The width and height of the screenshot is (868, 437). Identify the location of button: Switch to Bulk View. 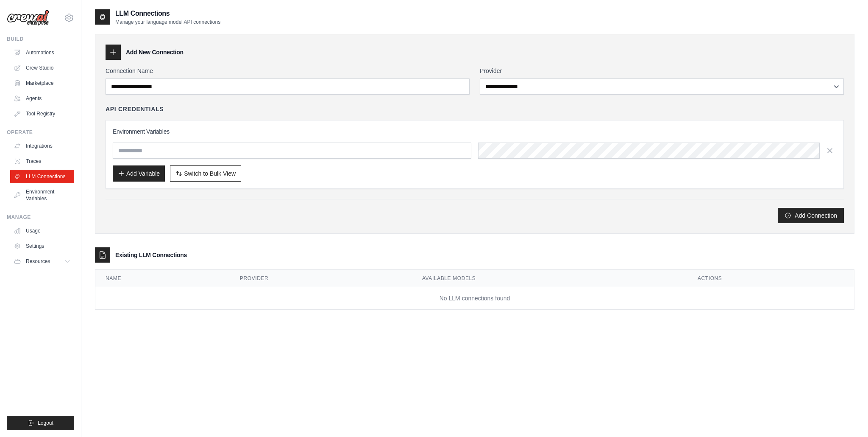
(206, 174).